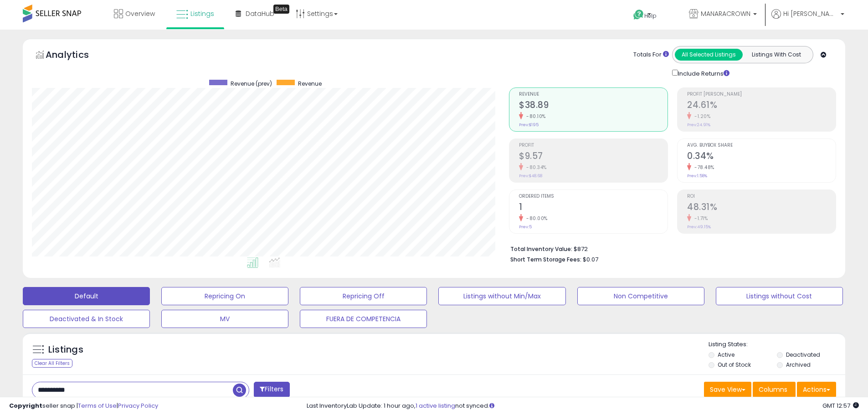 This screenshot has width=868, height=415. What do you see at coordinates (761, 196) in the screenshot?
I see `span: ROI` at bounding box center [761, 196].